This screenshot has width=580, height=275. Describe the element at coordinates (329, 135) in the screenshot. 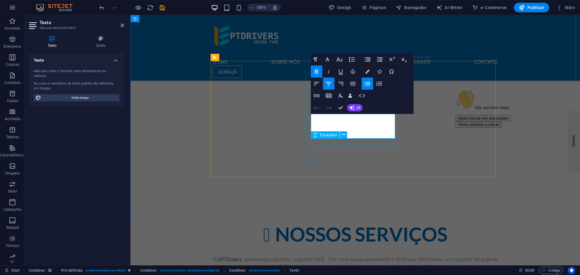

I see `span: Espaçador` at that location.